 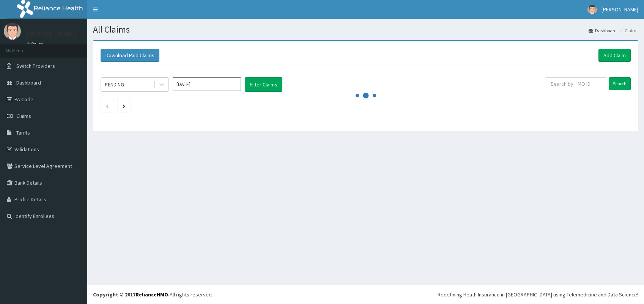 What do you see at coordinates (620, 84) in the screenshot?
I see `input: Search` at bounding box center [620, 84].